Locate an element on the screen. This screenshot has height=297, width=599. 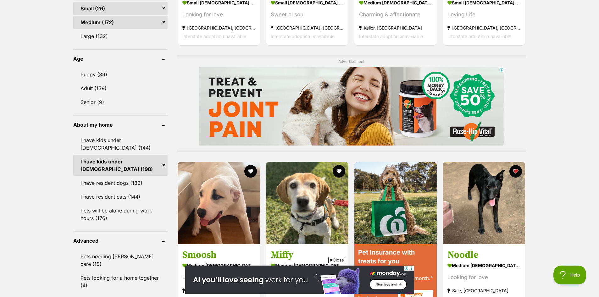
h3: Miffy is located at coordinates (307, 255).